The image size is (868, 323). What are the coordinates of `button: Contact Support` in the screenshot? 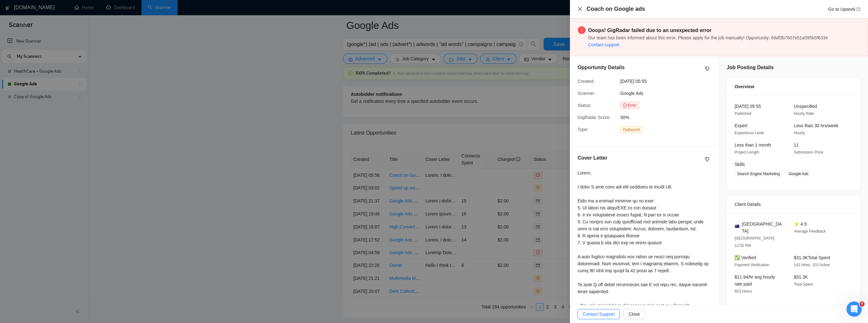 It's located at (599, 314).